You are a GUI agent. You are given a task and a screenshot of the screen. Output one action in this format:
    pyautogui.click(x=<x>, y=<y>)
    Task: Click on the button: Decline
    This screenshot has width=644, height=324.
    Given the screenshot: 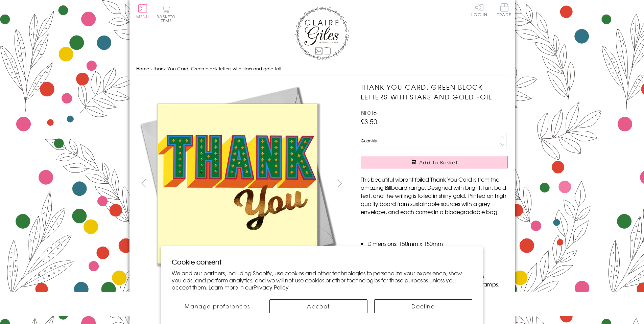 What is the action you would take?
    pyautogui.click(x=423, y=306)
    